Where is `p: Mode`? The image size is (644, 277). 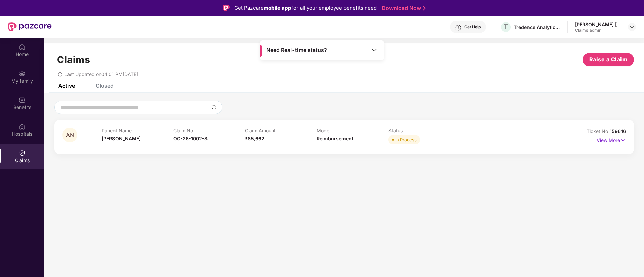 p: Mode is located at coordinates (353, 130).